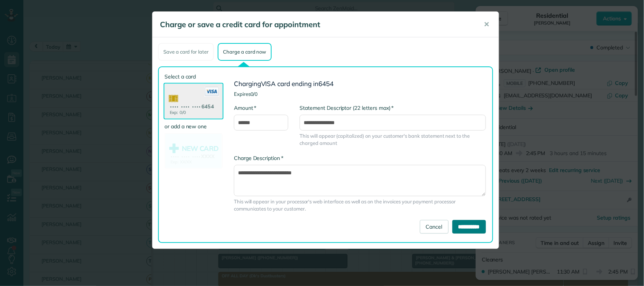 Image resolution: width=644 pixels, height=286 pixels. I want to click on label: Select a card, so click(194, 76).